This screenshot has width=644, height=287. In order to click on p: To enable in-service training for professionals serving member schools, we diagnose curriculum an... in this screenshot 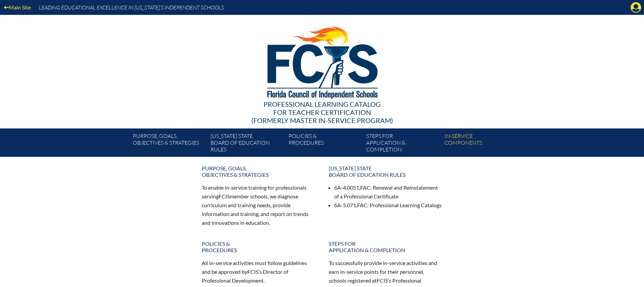, I will do `click(259, 204)`.